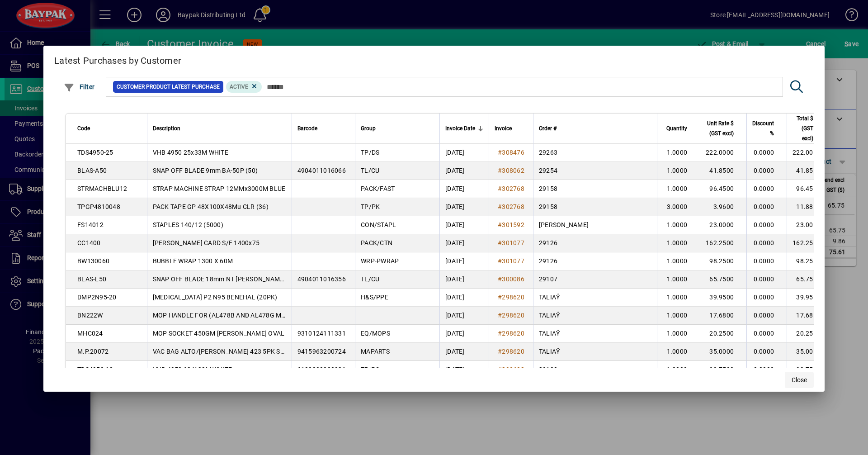 This screenshot has width=868, height=455. I want to click on span: TP/PK, so click(370, 207).